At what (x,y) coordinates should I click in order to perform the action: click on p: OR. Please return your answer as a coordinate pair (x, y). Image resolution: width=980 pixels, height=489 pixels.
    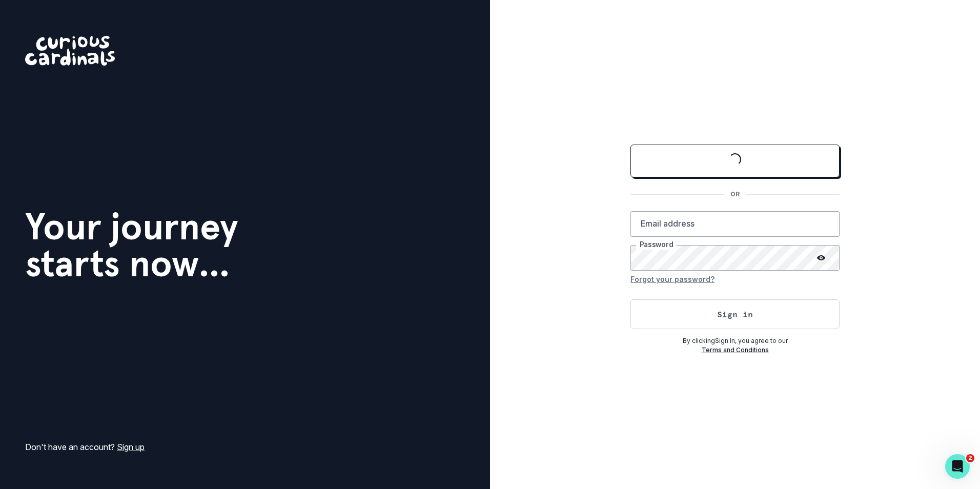
    Looking at the image, I should click on (735, 194).